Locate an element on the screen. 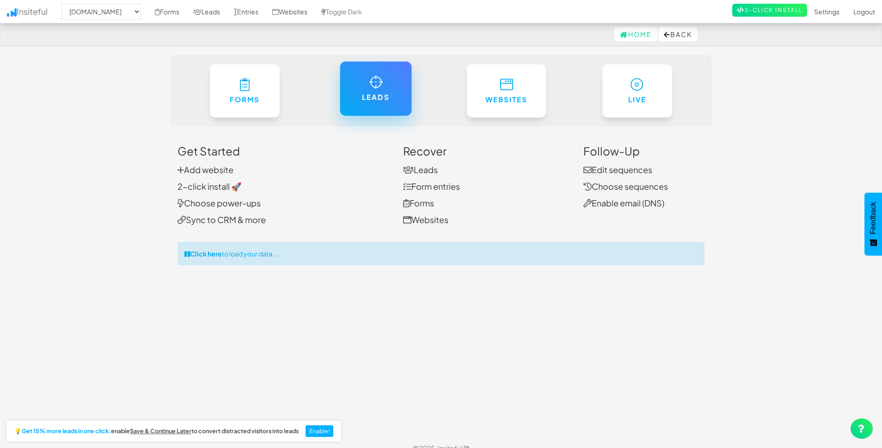 This screenshot has height=448, width=882. button: Feedback - Show survey is located at coordinates (873, 224).